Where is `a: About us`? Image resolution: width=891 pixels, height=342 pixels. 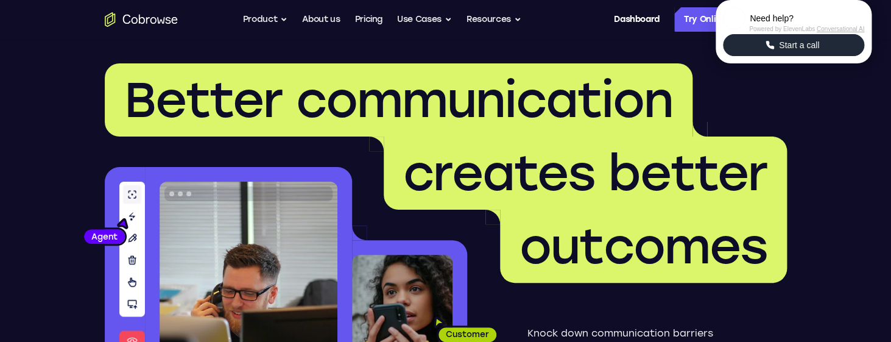 a: About us is located at coordinates (321, 19).